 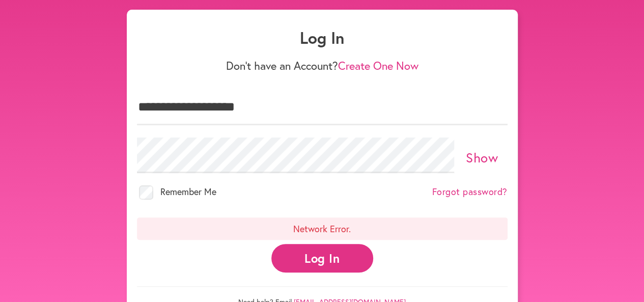 What do you see at coordinates (322, 38) in the screenshot?
I see `h1: Log In` at bounding box center [322, 38].